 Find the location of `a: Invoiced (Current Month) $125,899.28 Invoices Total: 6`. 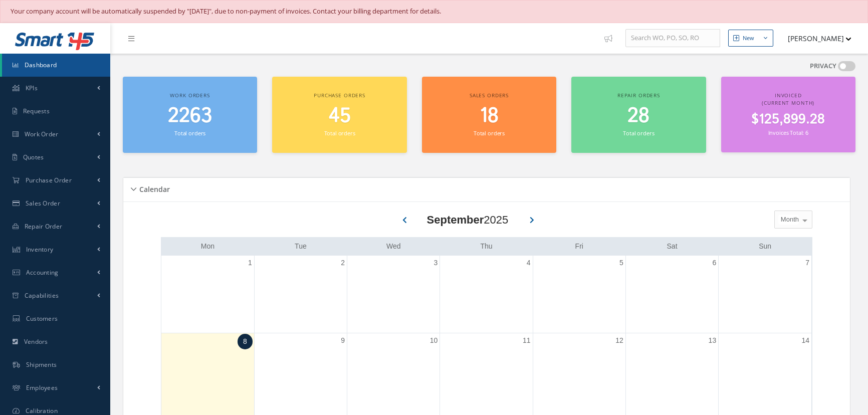

a: Invoiced (Current Month) $125,899.28 Invoices Total: 6 is located at coordinates (788, 115).